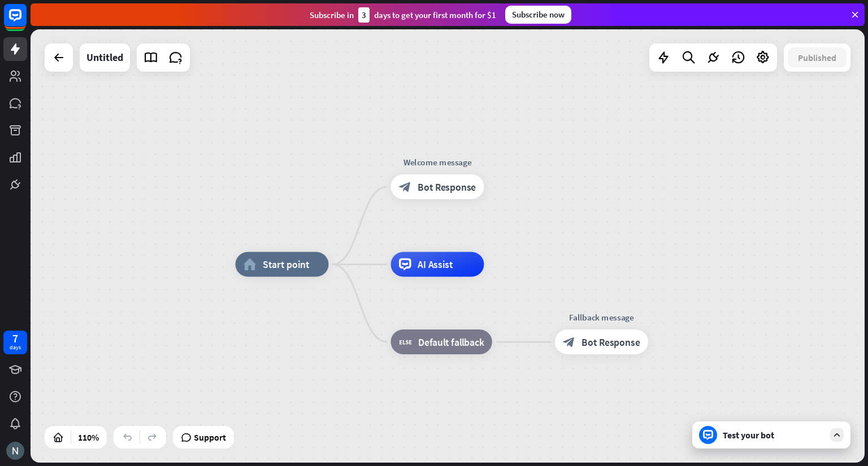 Image resolution: width=868 pixels, height=466 pixels. Describe the element at coordinates (435, 265) in the screenshot. I see `span: AI Assist` at that location.